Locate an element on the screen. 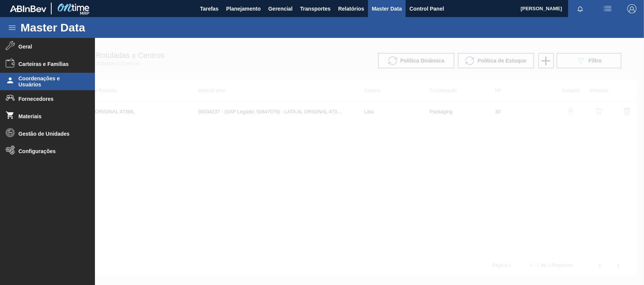  span: Gestão de Unidades is located at coordinates (49, 134).